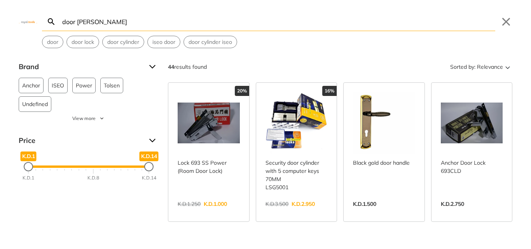 The image size is (531, 249). I want to click on img: Close, so click(28, 21).